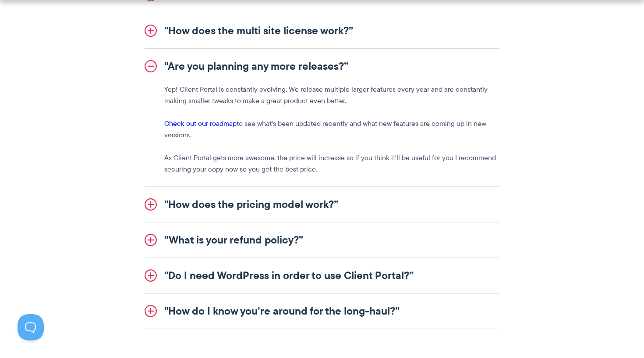 The height and width of the screenshot is (358, 644). Describe the element at coordinates (200, 123) in the screenshot. I see `a: Check out our roadmap` at that location.